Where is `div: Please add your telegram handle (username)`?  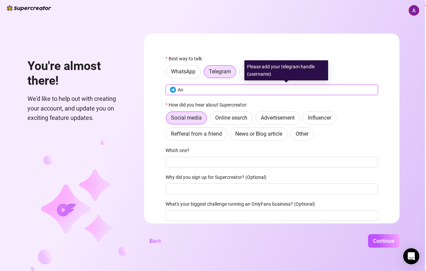
div: Please add your telegram handle (username) is located at coordinates (286, 70).